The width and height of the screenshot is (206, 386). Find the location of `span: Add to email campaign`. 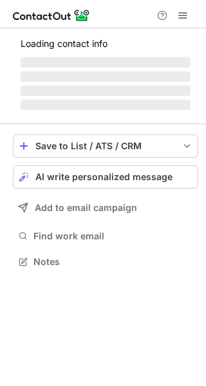

span: Add to email campaign is located at coordinates (86, 208).